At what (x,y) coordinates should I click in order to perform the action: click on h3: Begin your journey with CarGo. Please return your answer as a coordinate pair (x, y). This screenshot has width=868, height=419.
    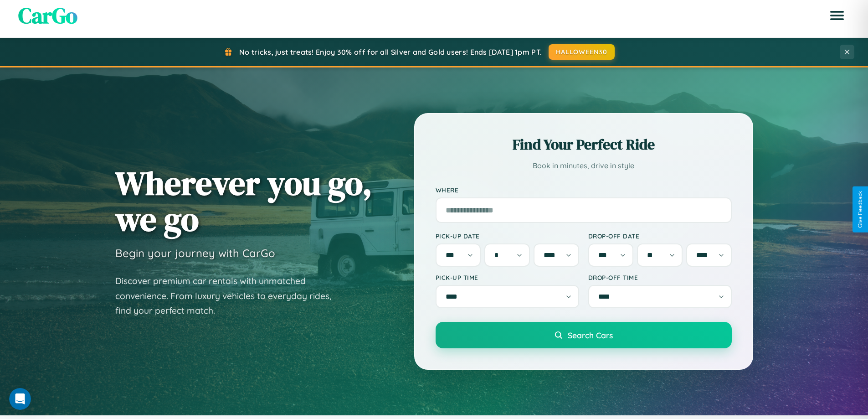
    Looking at the image, I should click on (195, 253).